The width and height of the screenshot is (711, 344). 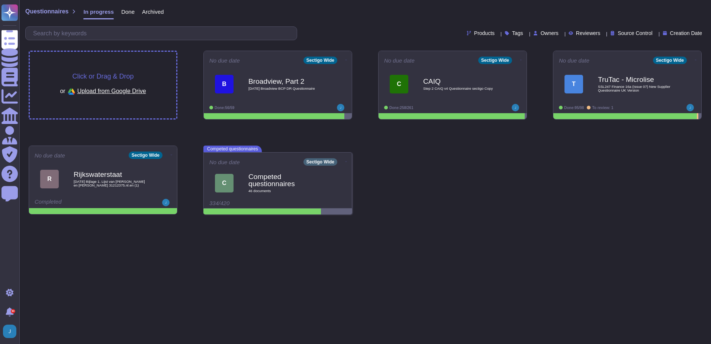 What do you see at coordinates (286, 191) in the screenshot?
I see `span: 46 document s` at bounding box center [286, 191].